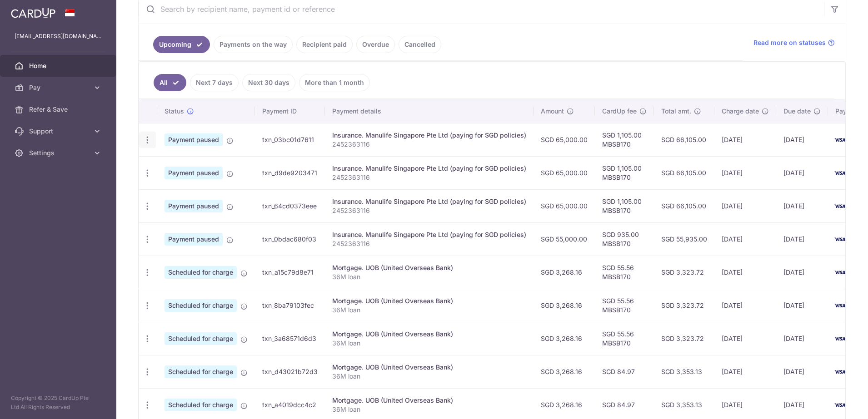 This screenshot has height=419, width=868. What do you see at coordinates (253, 45) in the screenshot?
I see `a: Payments on the way` at bounding box center [253, 45].